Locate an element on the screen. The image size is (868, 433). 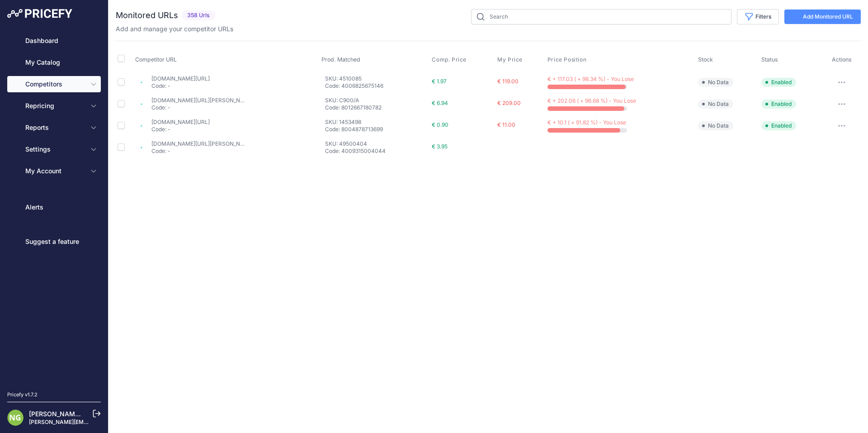
a: My Catalog is located at coordinates (54, 62).